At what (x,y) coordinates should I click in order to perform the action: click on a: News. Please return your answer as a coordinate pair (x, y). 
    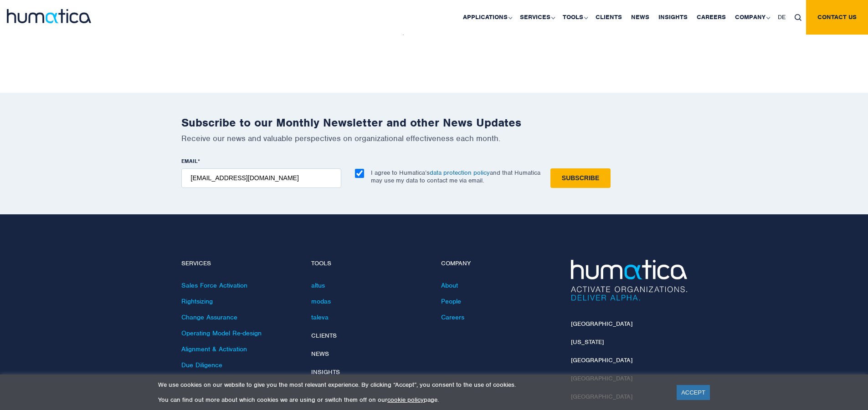
    Looking at the image, I should click on (320, 353).